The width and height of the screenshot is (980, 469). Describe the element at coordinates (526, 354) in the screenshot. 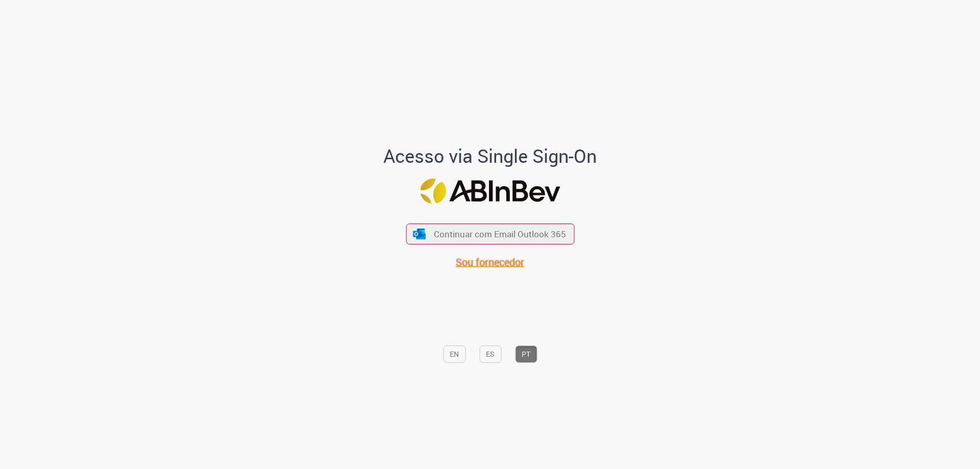

I see `button: PT` at that location.